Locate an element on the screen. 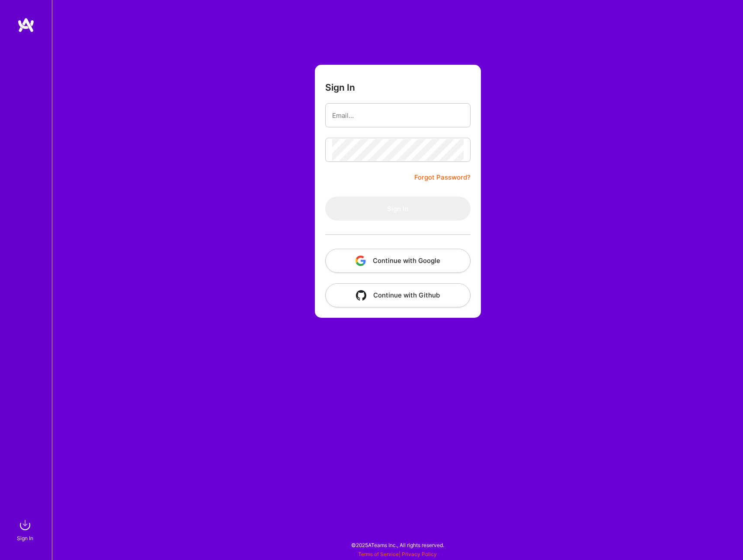 This screenshot has height=560, width=743. div: Sign In is located at coordinates (25, 538).